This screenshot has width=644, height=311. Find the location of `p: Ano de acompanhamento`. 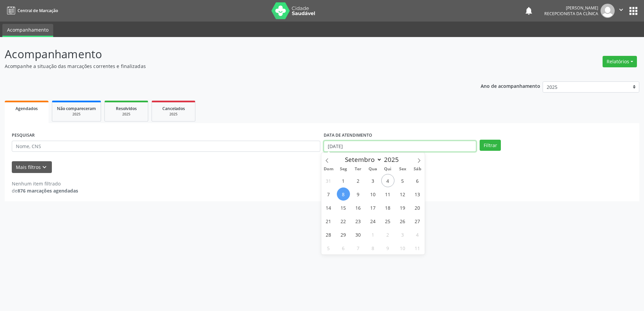

p: Ano de acompanhamento is located at coordinates (510, 85).